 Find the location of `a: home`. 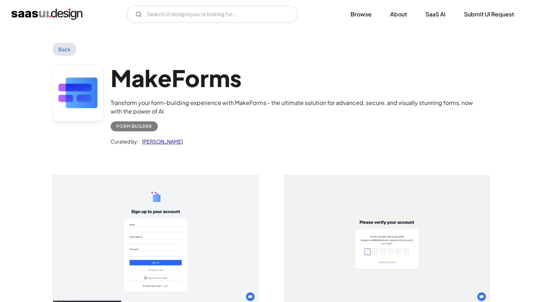

a: home is located at coordinates (47, 14).